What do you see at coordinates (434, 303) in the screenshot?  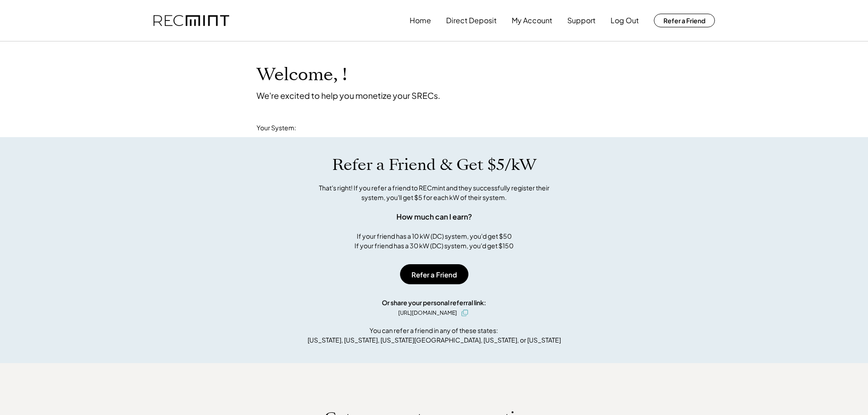 I see `div: Or share your personal referral link:` at bounding box center [434, 303].